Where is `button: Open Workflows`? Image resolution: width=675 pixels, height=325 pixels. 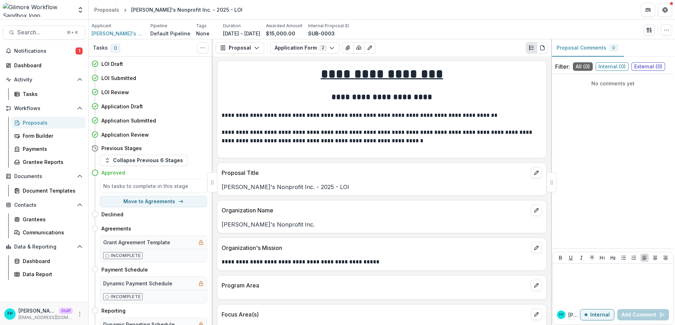
button: Open Workflows is located at coordinates (44, 108).